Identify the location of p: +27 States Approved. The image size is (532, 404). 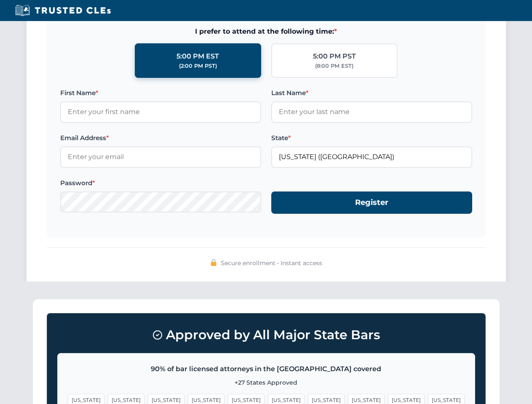
(266, 383).